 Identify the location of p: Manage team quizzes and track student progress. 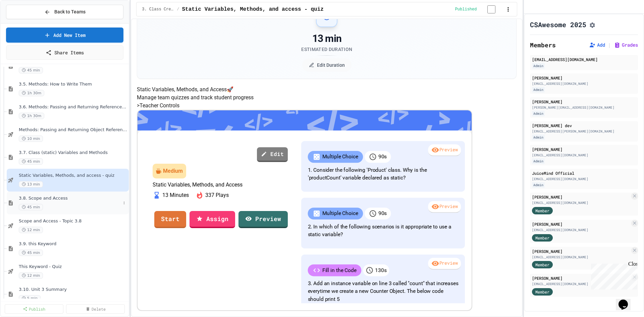
(327, 98).